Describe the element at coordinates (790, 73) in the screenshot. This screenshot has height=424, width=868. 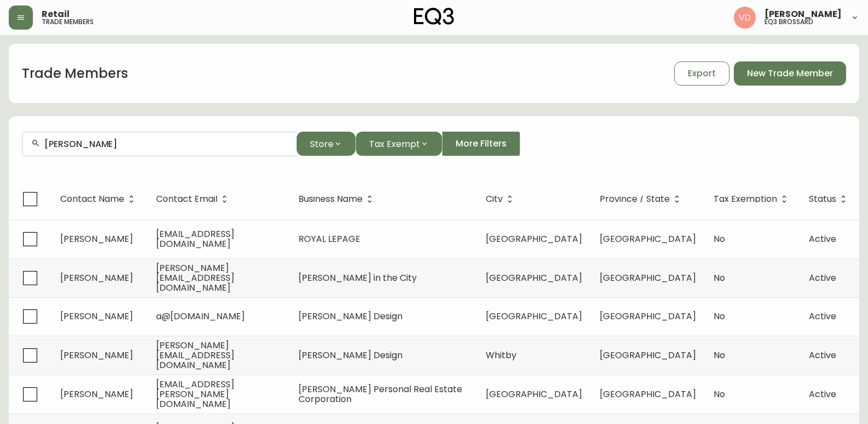
I see `button: New Trade Member` at that location.